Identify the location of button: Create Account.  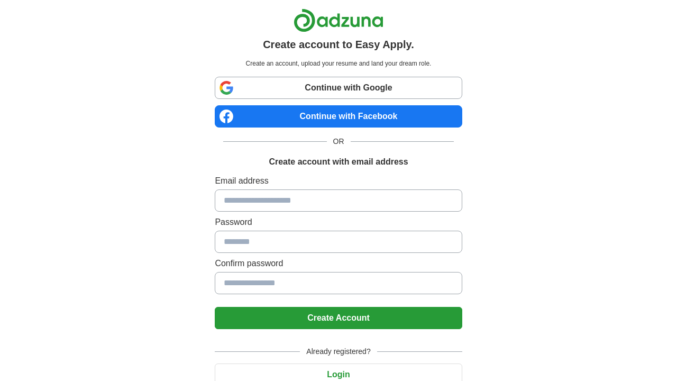
(338, 318).